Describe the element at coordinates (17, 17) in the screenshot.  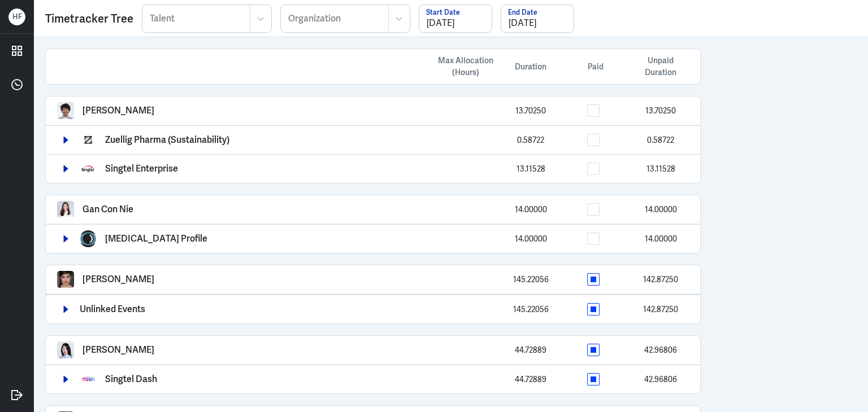
I see `div: H F` at that location.